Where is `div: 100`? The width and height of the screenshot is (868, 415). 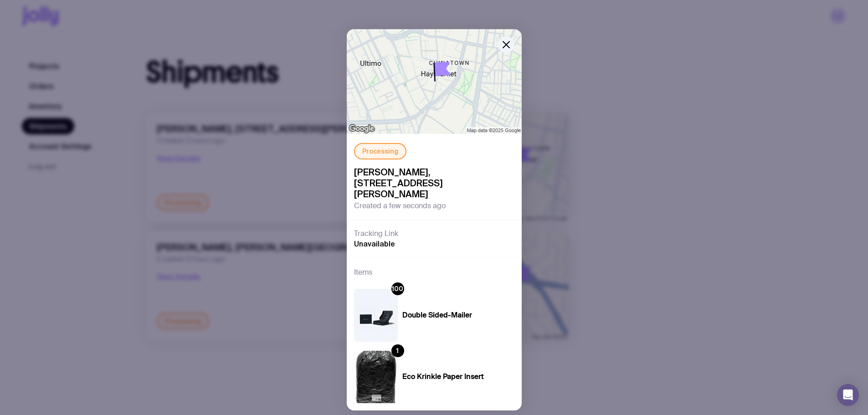 div: 100 is located at coordinates (398, 289).